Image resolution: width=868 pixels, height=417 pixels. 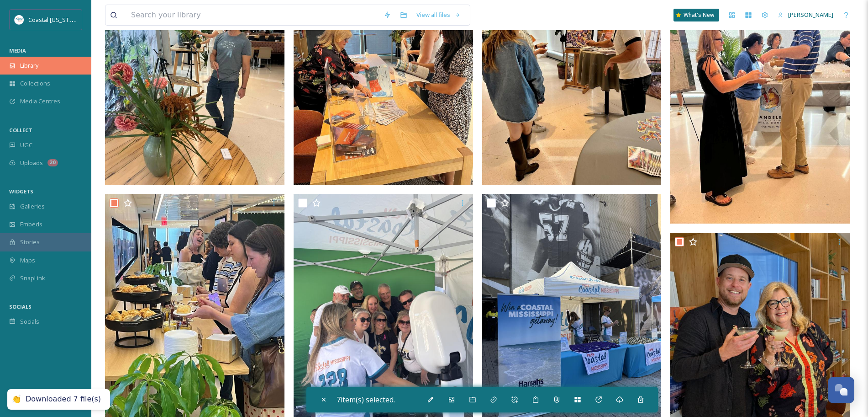 What do you see at coordinates (32, 278) in the screenshot?
I see `span: SnapLink` at bounding box center [32, 278].